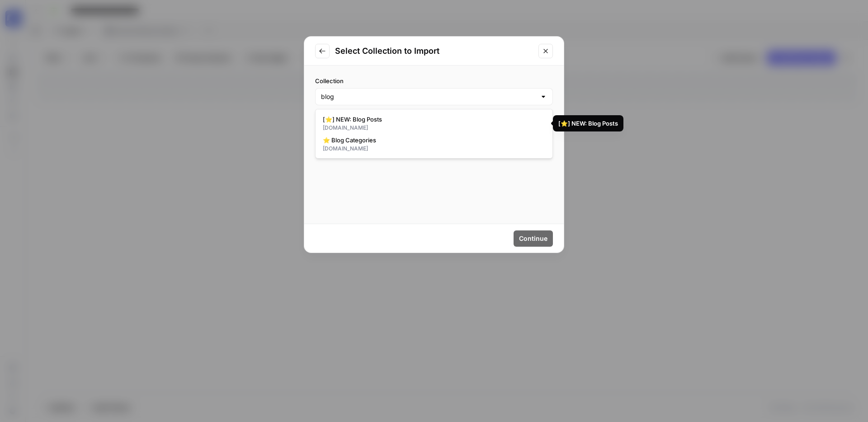  I want to click on label: Collection, so click(434, 81).